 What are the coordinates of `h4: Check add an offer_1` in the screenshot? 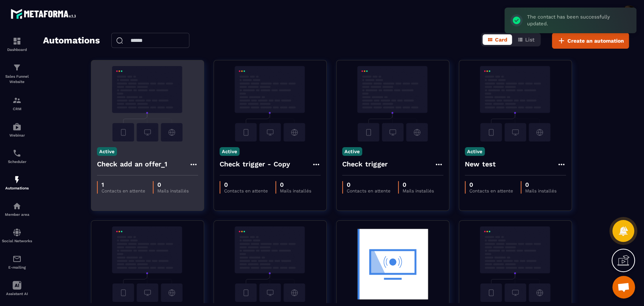 It's located at (132, 164).